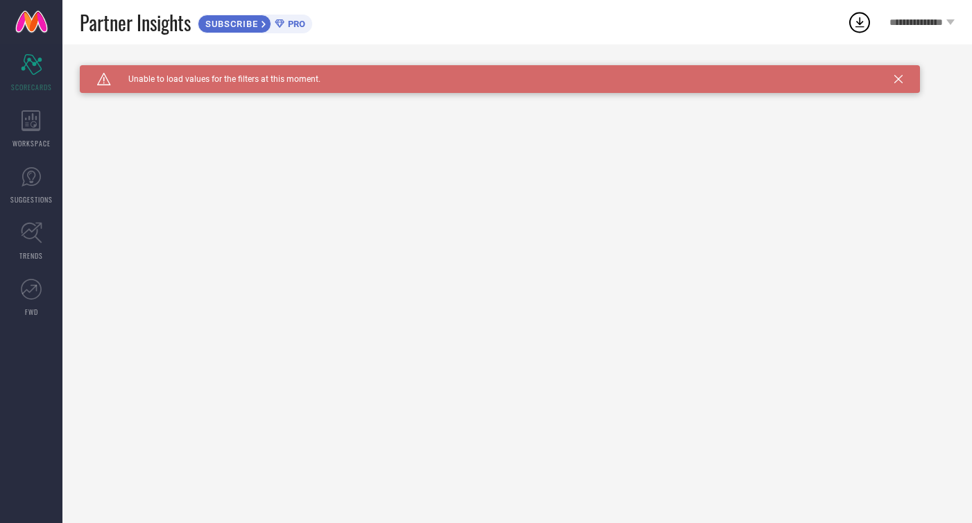  Describe the element at coordinates (517, 71) in the screenshot. I see `div: Unable to load filters at this moment. Please try later.` at that location.